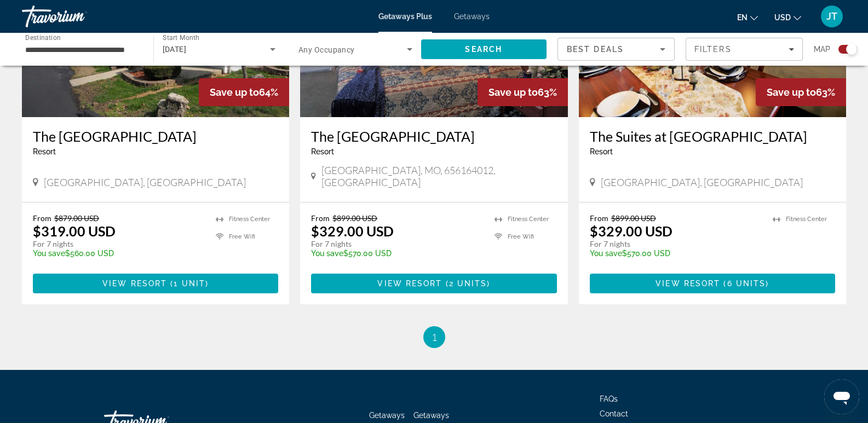  What do you see at coordinates (468, 284) in the screenshot?
I see `span: 2 units` at bounding box center [468, 284].